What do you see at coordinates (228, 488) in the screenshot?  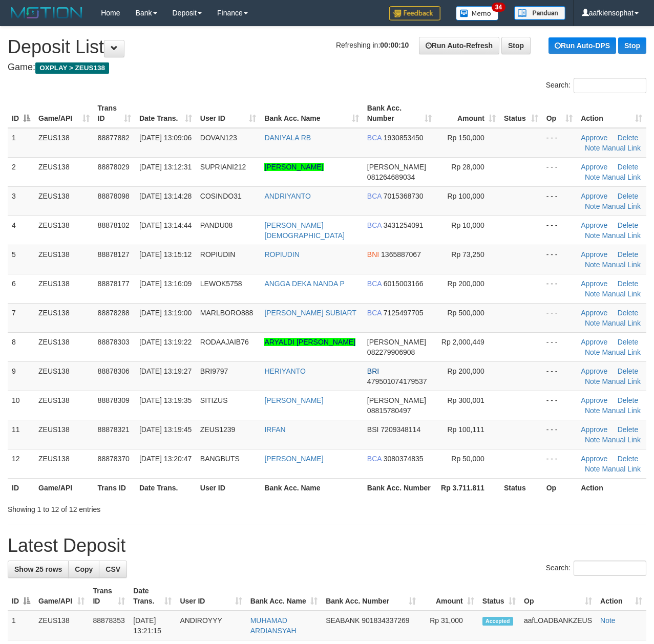 I see `th: User ID` at bounding box center [228, 488].